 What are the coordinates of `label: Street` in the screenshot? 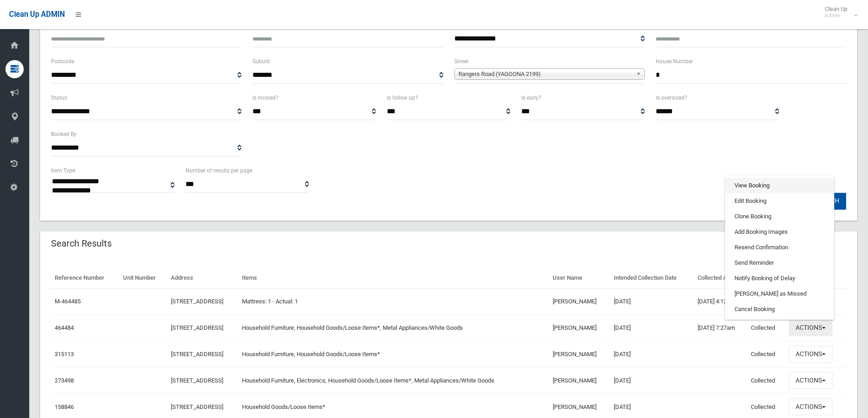 It's located at (461, 62).